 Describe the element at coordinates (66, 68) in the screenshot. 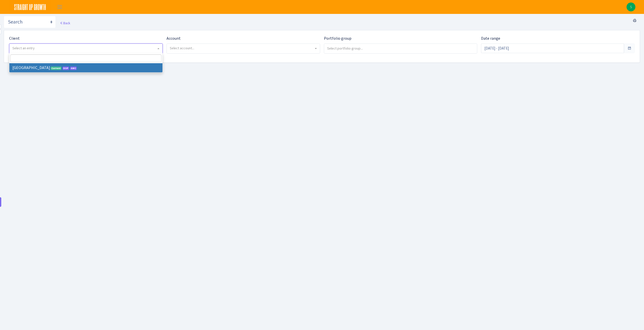

I see `span: DSP` at that location.